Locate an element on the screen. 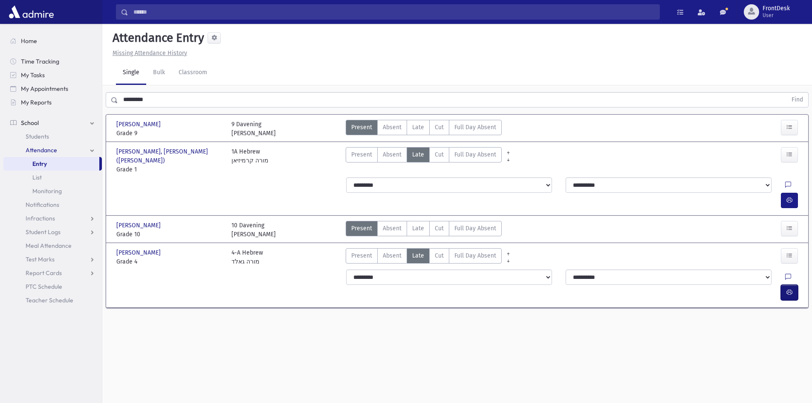  span: Grade 10 is located at coordinates (170, 234).